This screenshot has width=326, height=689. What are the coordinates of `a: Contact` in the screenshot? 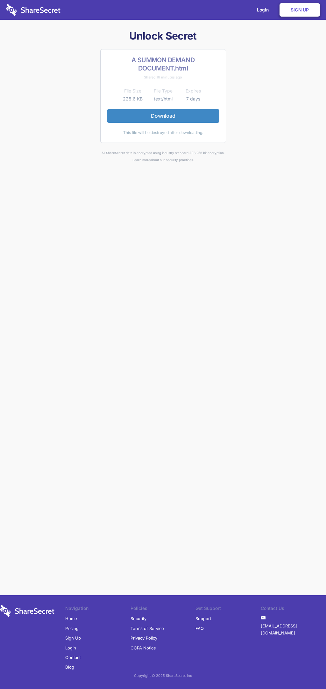 It's located at (73, 657).